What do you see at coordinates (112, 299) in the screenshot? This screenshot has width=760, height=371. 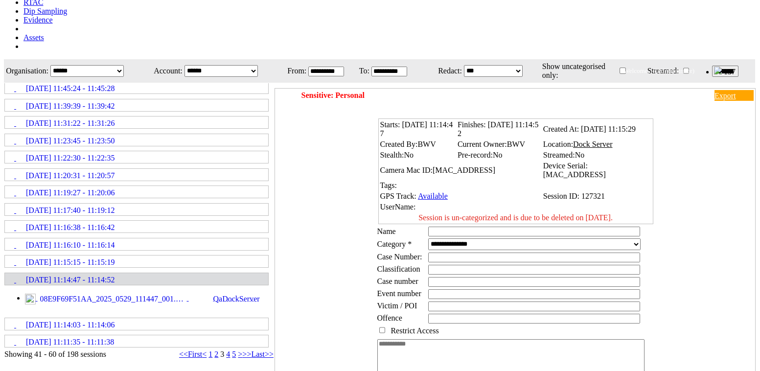 I see `span: 08E9F69F51AA_2025_0529_111447_001.MP4` at bounding box center [112, 299].